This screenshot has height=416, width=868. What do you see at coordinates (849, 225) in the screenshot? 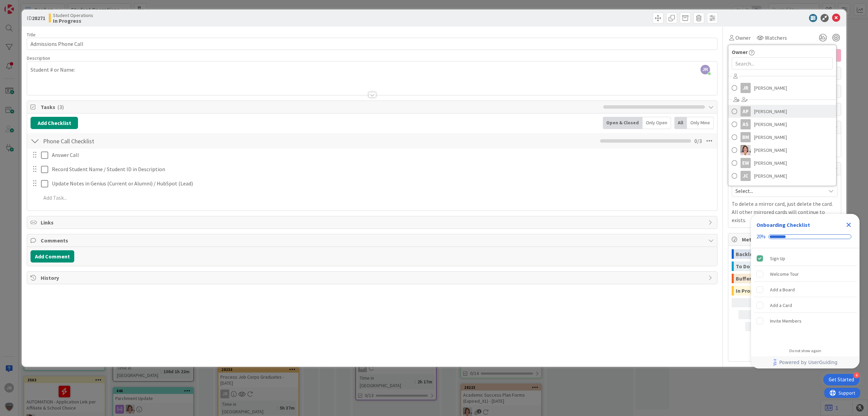
I see `div: Close Checklist` at bounding box center [849, 225].